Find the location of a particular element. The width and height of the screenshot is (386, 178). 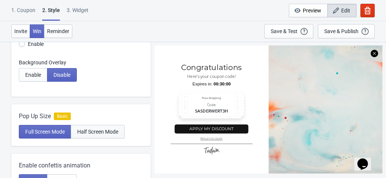

div: 3. Widget is located at coordinates (78, 13).